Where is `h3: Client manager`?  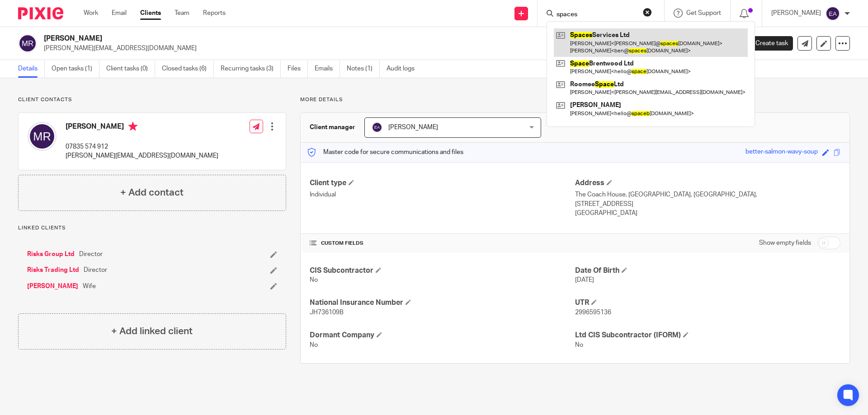
h3: Client manager is located at coordinates (332, 127).